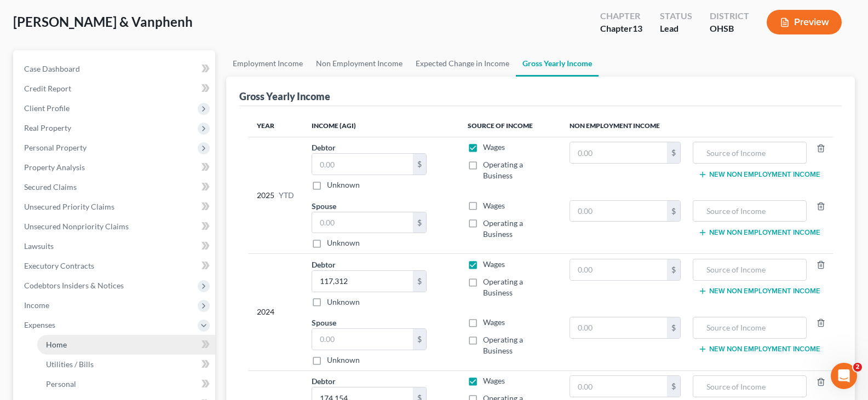  Describe the element at coordinates (59, 266) in the screenshot. I see `span: Executory Contracts` at that location.